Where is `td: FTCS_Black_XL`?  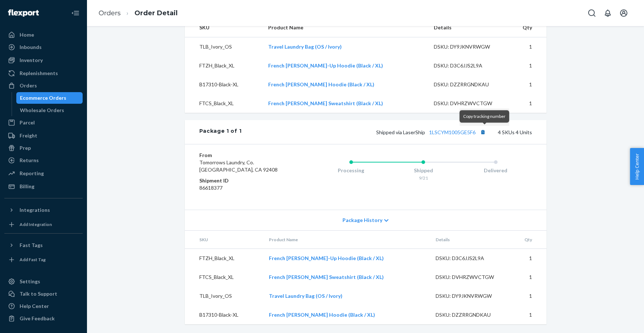
td: FTCS_Black_XL is located at coordinates (224, 277).